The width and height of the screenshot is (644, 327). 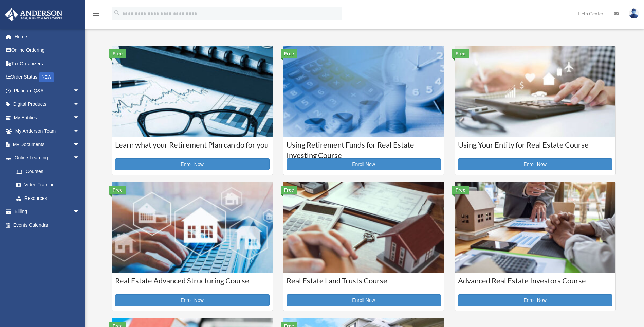 What do you see at coordinates (364, 284) in the screenshot?
I see `h3: Real Estate Land Trusts Course` at bounding box center [364, 284].